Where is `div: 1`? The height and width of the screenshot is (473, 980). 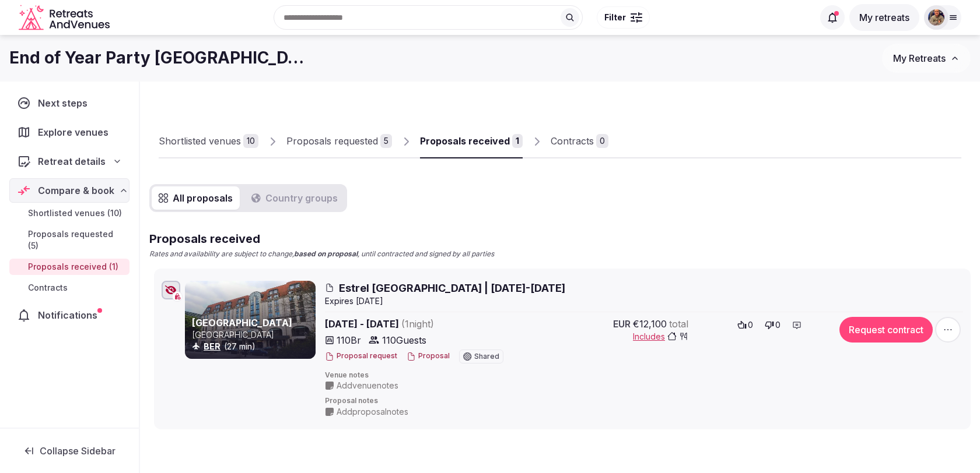
div: 1 is located at coordinates (517, 141).